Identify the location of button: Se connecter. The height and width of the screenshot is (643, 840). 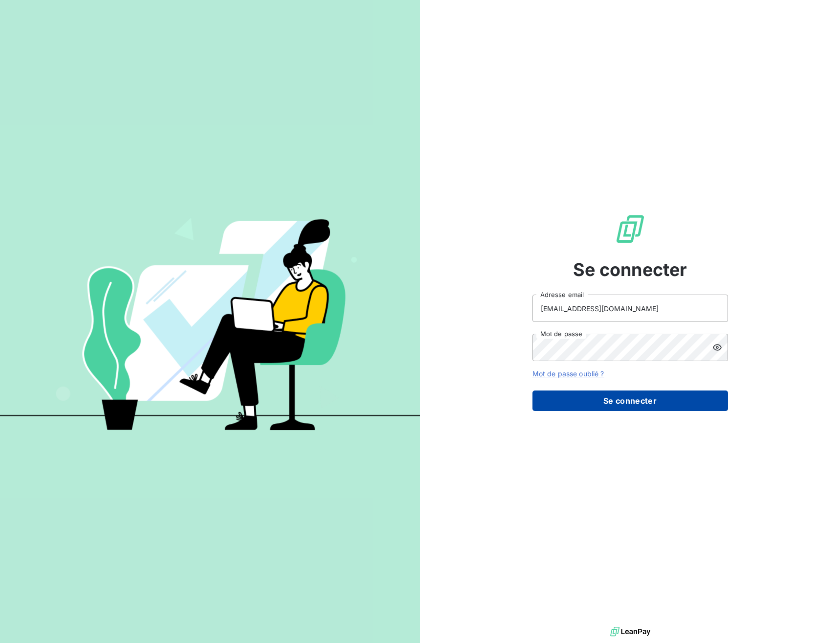
(631, 400).